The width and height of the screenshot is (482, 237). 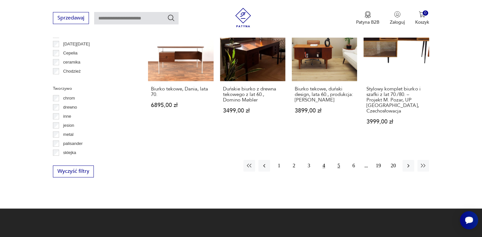 I want to click on button: Zaloguj, so click(x=397, y=18).